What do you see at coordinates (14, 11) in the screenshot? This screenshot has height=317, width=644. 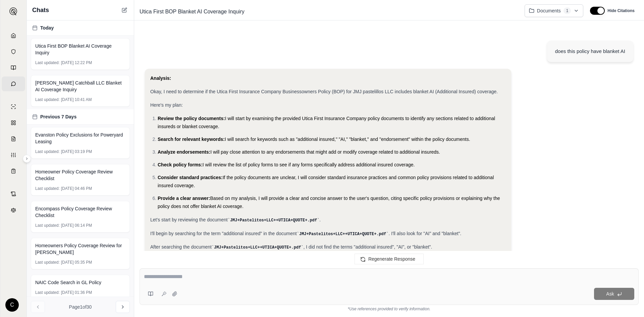 I see `img: Expand sidebar` at bounding box center [14, 11].